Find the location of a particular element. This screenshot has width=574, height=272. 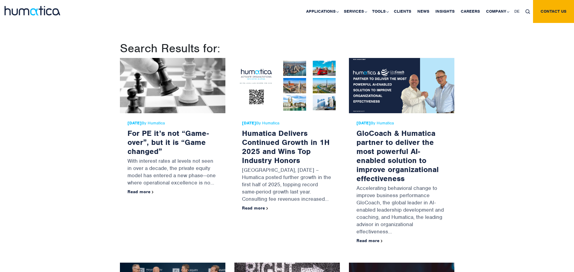

img: For PE it’s not “Game-over”, but it is “Game changed” is located at coordinates (173, 85).